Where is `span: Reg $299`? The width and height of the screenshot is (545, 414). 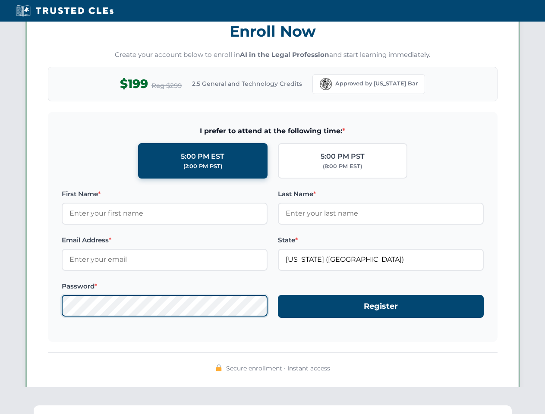 span: Reg $299 is located at coordinates (167, 86).